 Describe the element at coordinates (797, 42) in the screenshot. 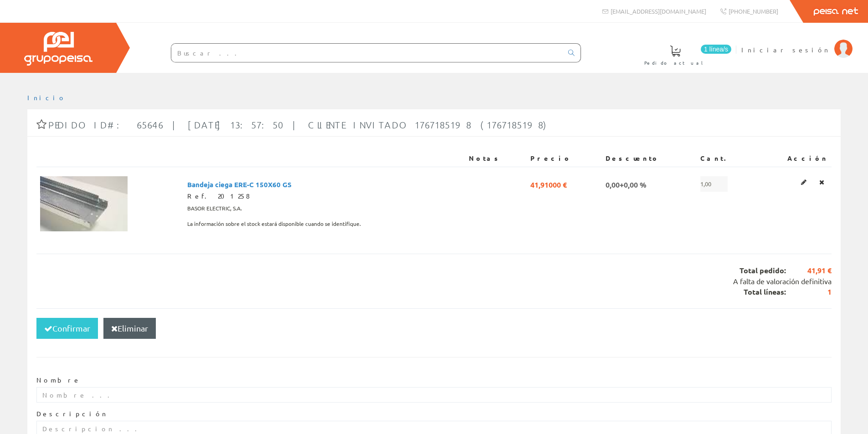

I see `a: Iniciar sesión` at that location.